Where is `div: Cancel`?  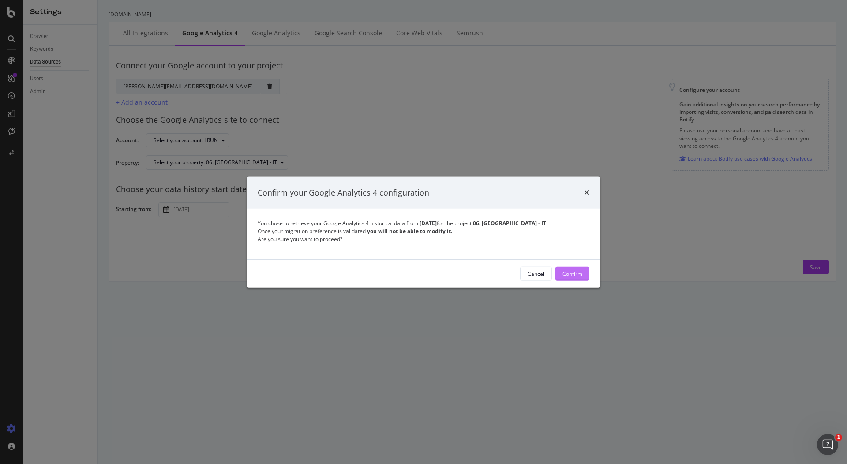 div: Cancel is located at coordinates (536, 273).